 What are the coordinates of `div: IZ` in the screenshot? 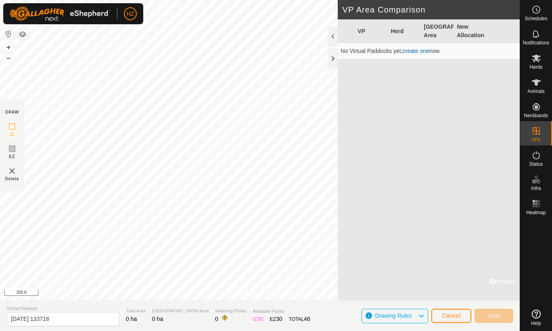 It's located at (258, 318).